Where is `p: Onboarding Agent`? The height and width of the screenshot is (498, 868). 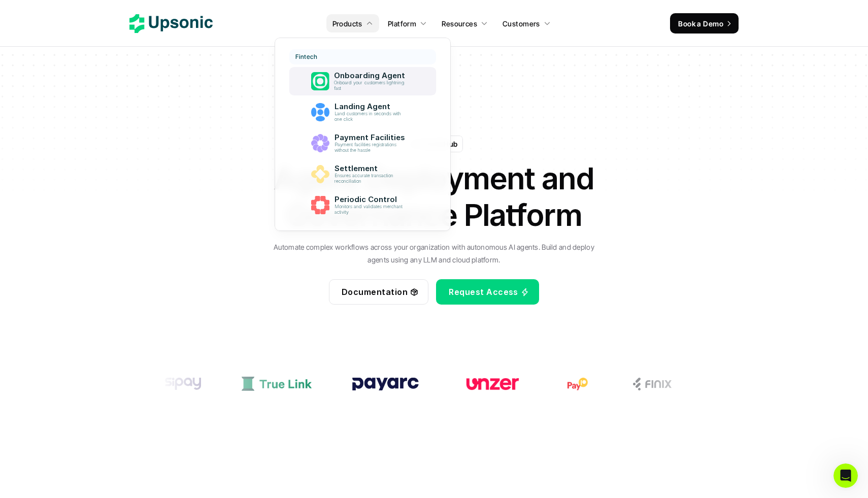
p: Onboarding Agent is located at coordinates (372, 76).